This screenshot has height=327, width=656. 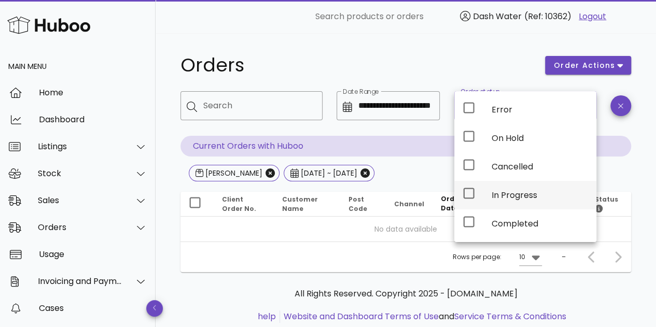 What do you see at coordinates (93, 254) in the screenshot?
I see `div: Usage` at bounding box center [93, 254].